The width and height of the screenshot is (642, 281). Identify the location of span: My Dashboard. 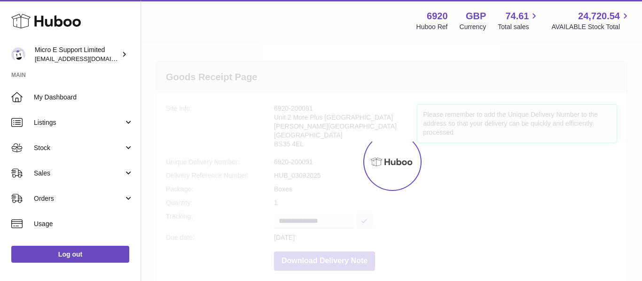
(84, 97).